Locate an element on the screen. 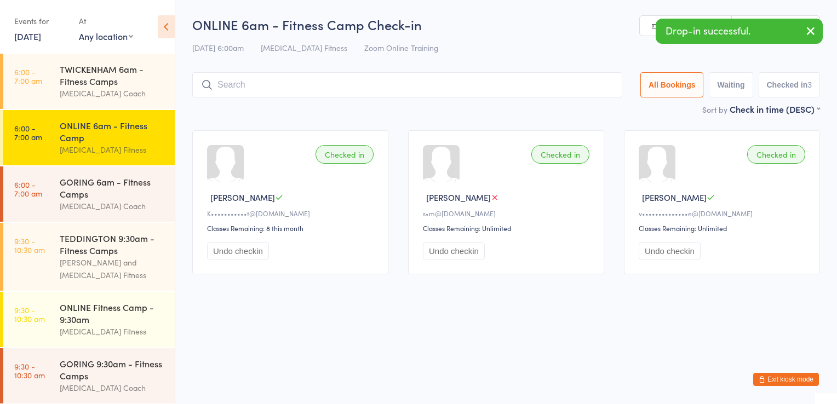 Image resolution: width=837 pixels, height=404 pixels. div: At is located at coordinates (106, 21).